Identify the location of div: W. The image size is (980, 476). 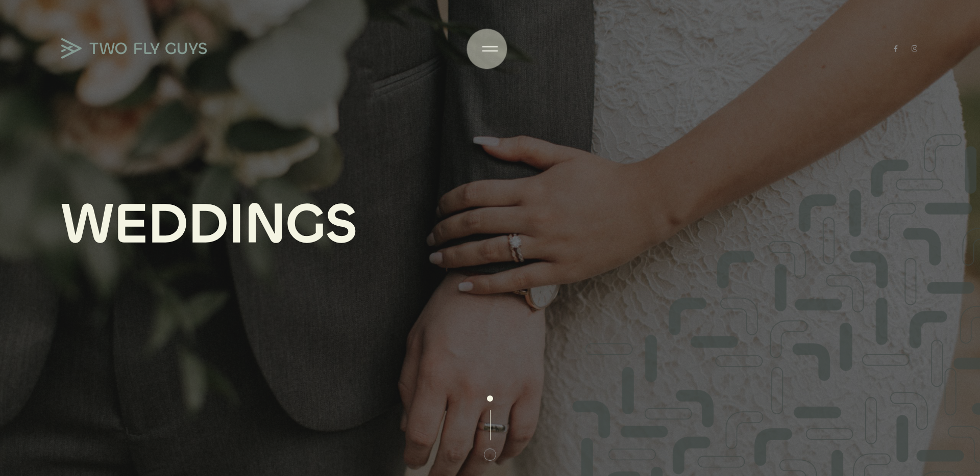
(87, 224).